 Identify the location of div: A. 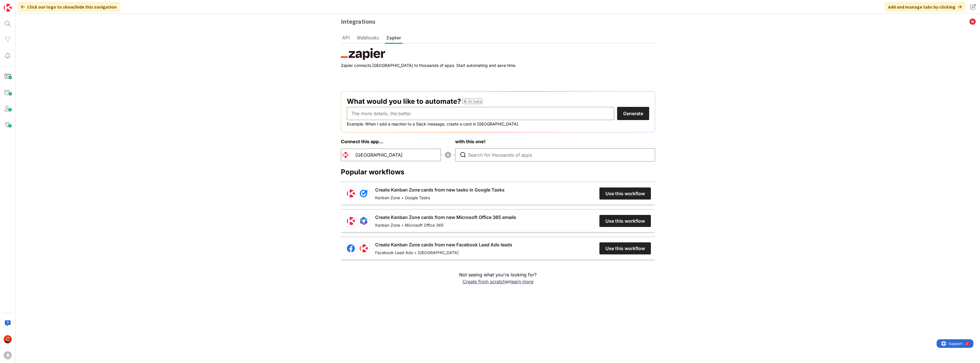
(7, 356).